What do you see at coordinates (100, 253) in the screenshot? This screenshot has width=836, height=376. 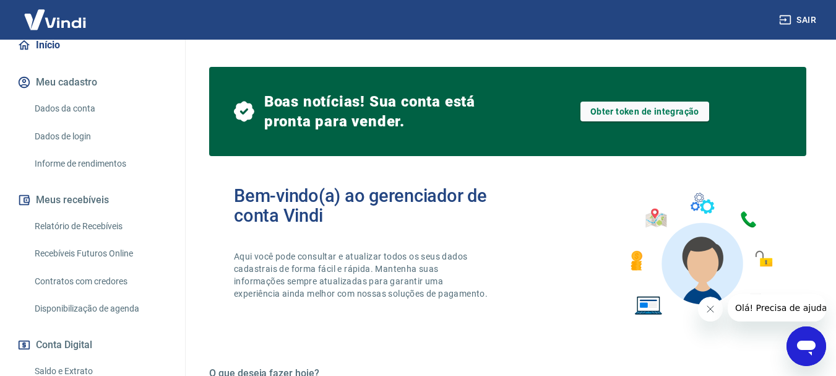 I see `a: Recebíveis Futuros Online` at bounding box center [100, 253].